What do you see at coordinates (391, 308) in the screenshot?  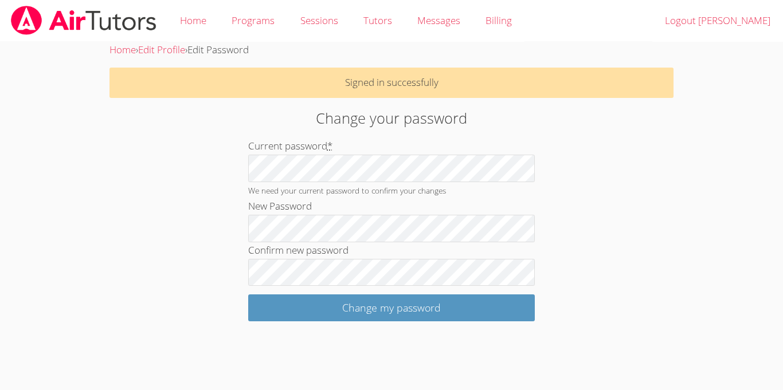 I see `input: Change my password` at bounding box center [391, 308].